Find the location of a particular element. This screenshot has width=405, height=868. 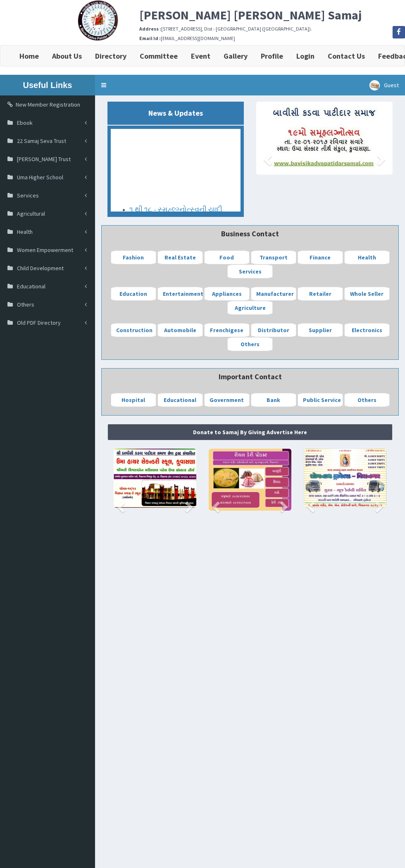

b: Supplier is located at coordinates (321, 330).